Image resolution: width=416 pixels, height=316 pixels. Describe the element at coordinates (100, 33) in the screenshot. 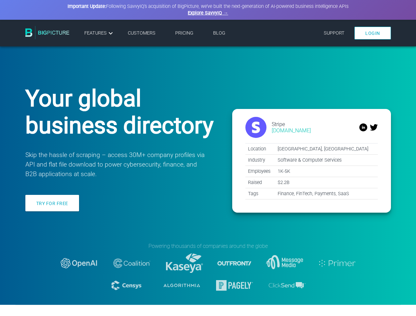

I see `a: Features` at that location.